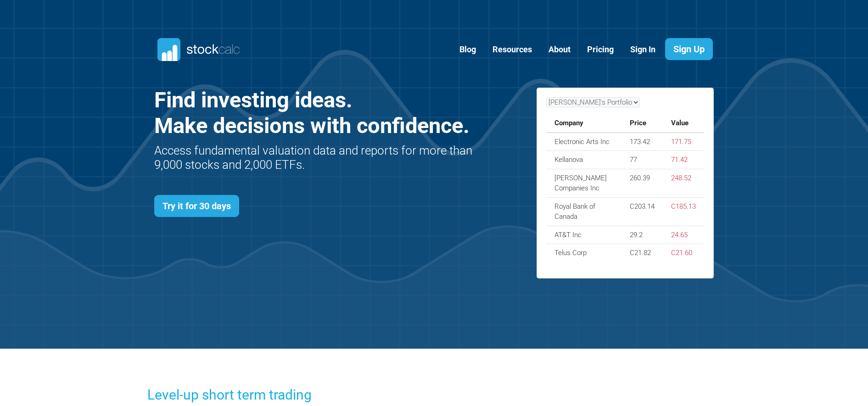 This screenshot has width=868, height=406. Describe the element at coordinates (315, 158) in the screenshot. I see `h2: Access fundamental valuation data and reports for more than 9,000 stocks and 2,000 ETFs.` at that location.